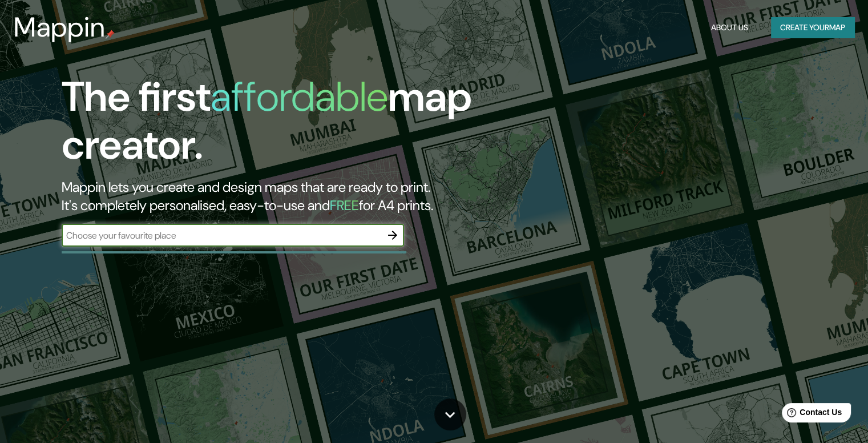 The image size is (868, 443). What do you see at coordinates (54, 14) in the screenshot?
I see `span: Contact Us` at bounding box center [54, 14].